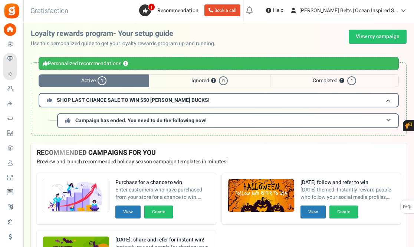 This screenshot has height=247, width=414. I want to click on p: Use this personalized guide to get your loyalty rewards program up and running., so click(126, 44).